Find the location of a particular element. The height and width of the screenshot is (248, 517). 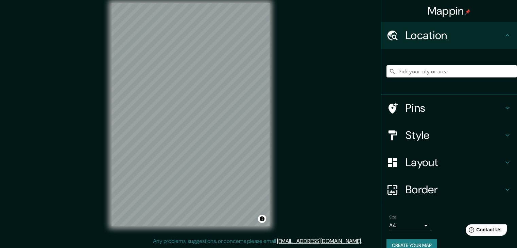

img: pin-icon.png is located at coordinates (467, 12).